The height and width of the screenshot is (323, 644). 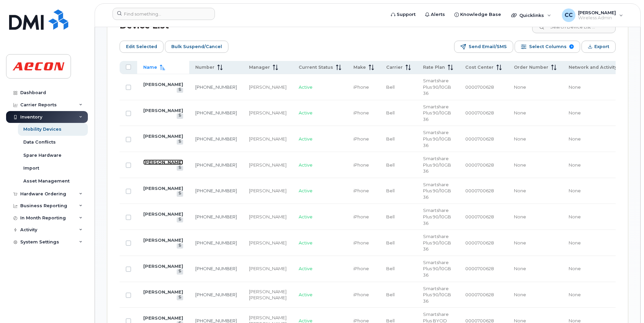 I want to click on span: Manager, so click(x=259, y=68).